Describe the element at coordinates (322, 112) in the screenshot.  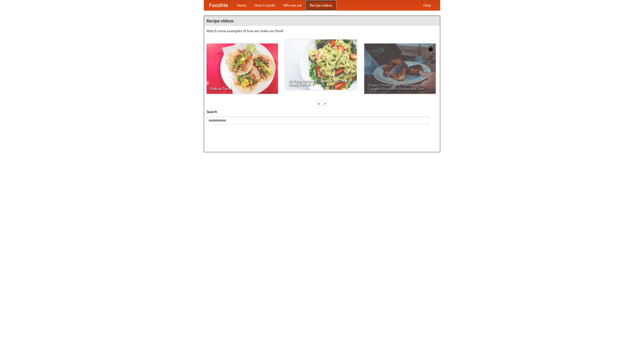
I see `h5: Search` at that location.